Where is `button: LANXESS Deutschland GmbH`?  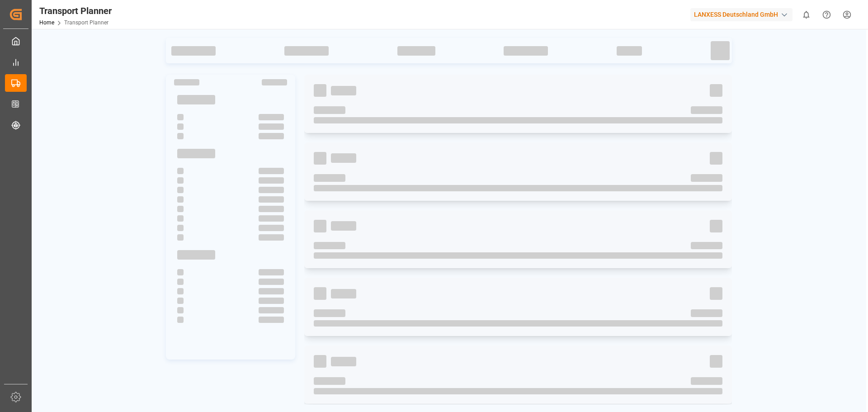
button: LANXESS Deutschland GmbH is located at coordinates (743, 15).